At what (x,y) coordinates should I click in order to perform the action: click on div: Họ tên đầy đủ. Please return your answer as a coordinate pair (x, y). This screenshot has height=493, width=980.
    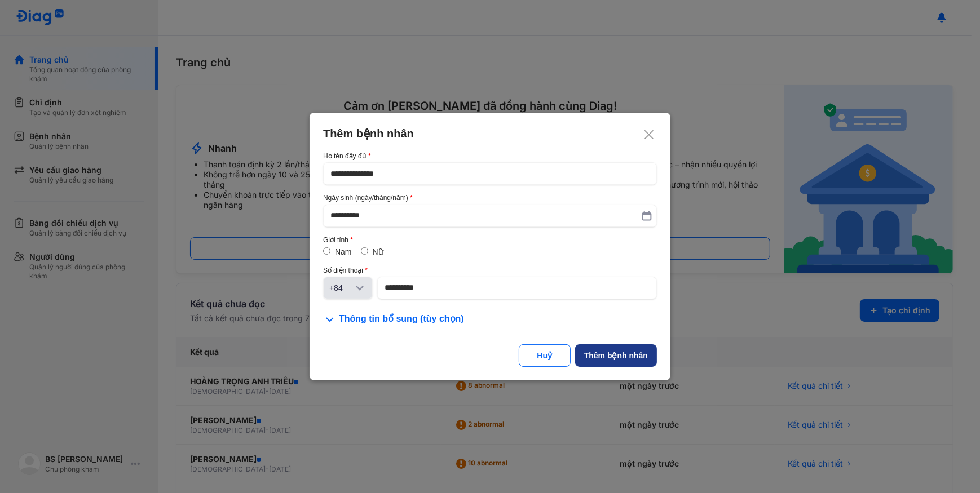
    Looking at the image, I should click on (490, 156).